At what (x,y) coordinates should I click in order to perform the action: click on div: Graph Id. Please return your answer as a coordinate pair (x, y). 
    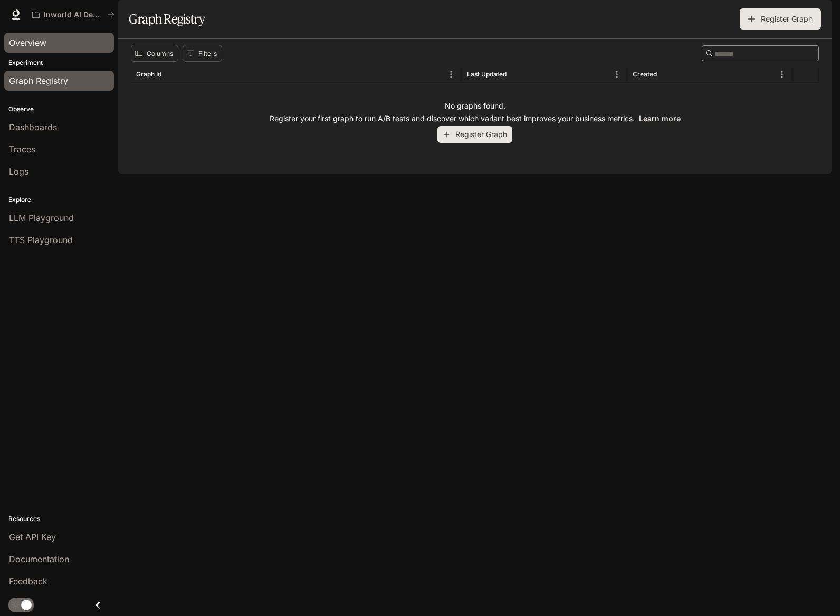
    Looking at the image, I should click on (148, 74).